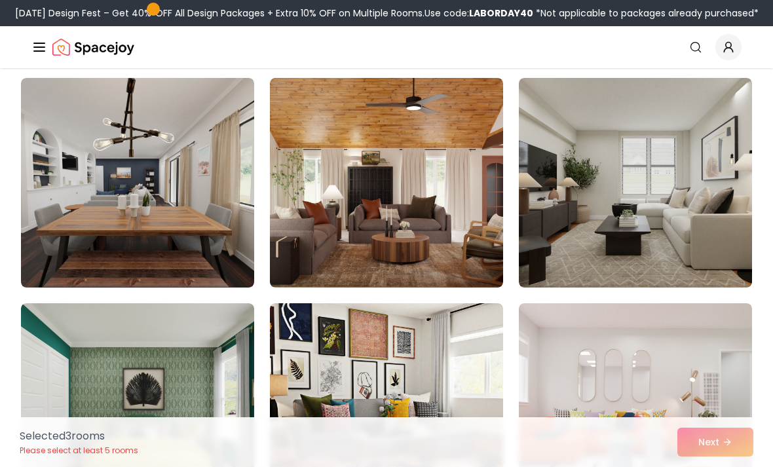 The width and height of the screenshot is (773, 467). What do you see at coordinates (501, 13) in the screenshot?
I see `b: LABORDAY40` at bounding box center [501, 13].